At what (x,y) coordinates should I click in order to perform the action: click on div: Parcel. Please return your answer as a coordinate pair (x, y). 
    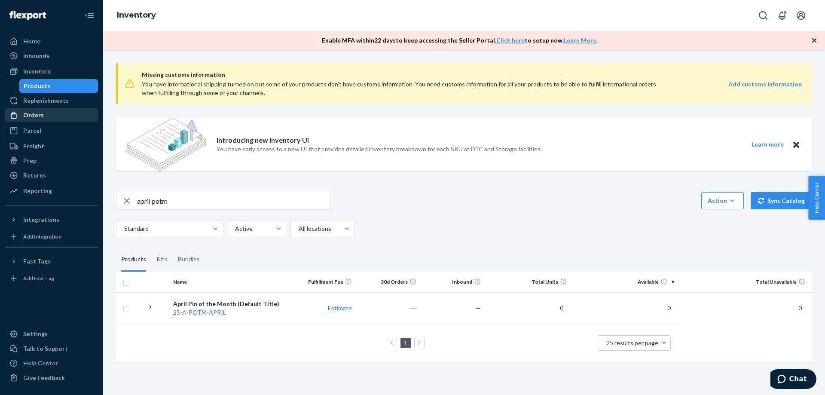
    Looking at the image, I should click on (32, 131).